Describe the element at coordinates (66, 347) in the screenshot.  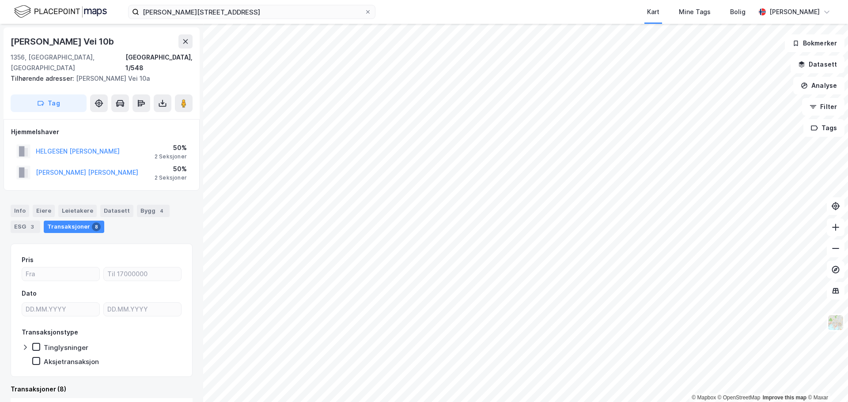
I see `div: Tinglysninger` at that location.